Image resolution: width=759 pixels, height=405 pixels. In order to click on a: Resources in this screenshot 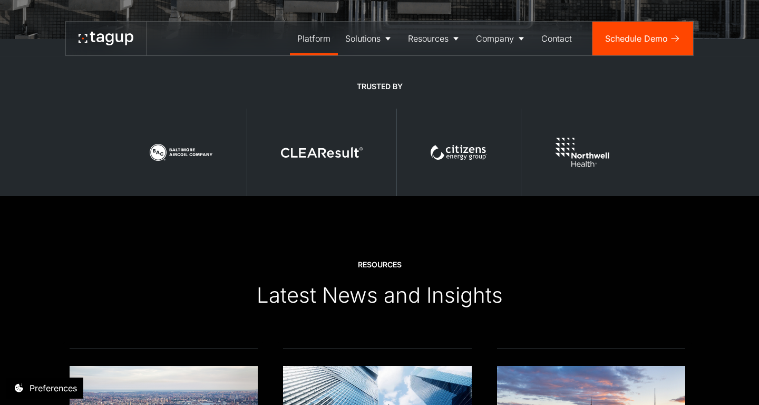, I will do `click(434, 38)`.